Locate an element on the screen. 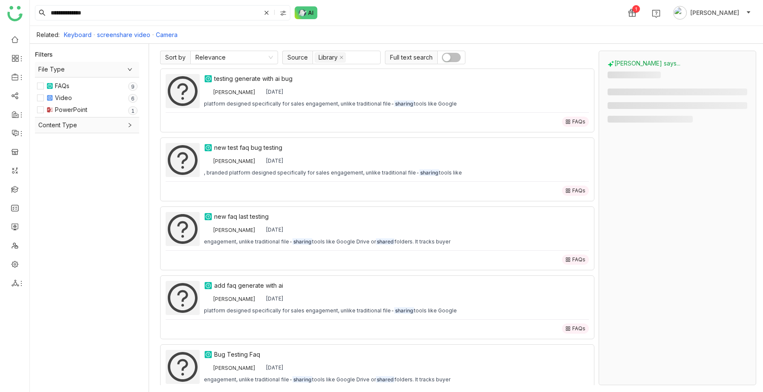 The image size is (763, 392). a: screenshare video is located at coordinates (123, 34).